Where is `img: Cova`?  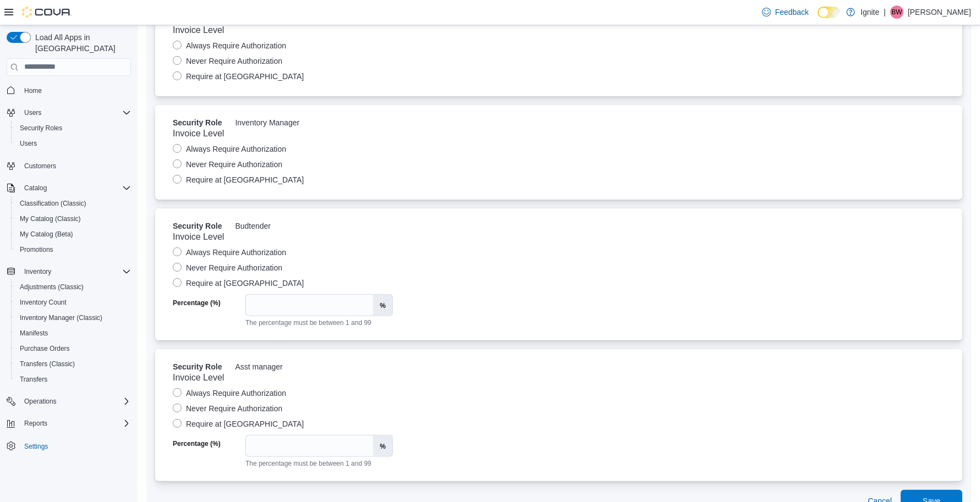 img: Cova is located at coordinates (47, 12).